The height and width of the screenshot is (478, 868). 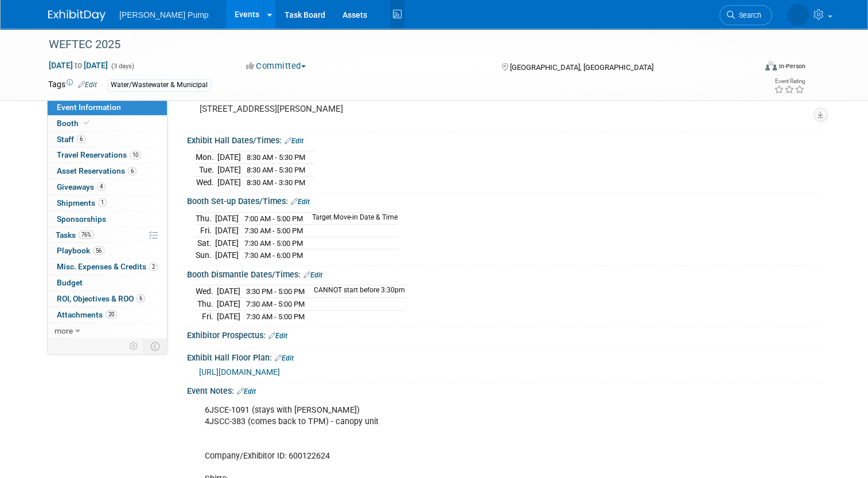 I want to click on span: 56, so click(x=98, y=251).